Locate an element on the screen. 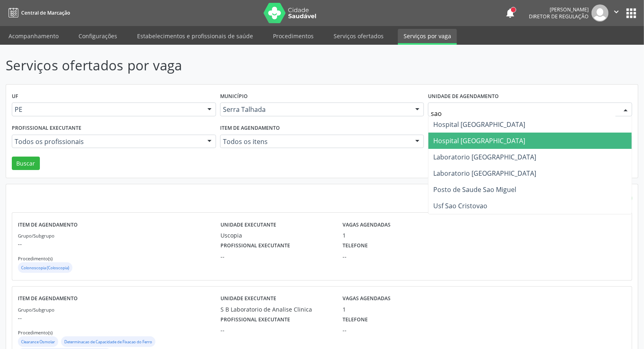 The width and height of the screenshot is (644, 349). small: Clearance Osmolar is located at coordinates (38, 342).